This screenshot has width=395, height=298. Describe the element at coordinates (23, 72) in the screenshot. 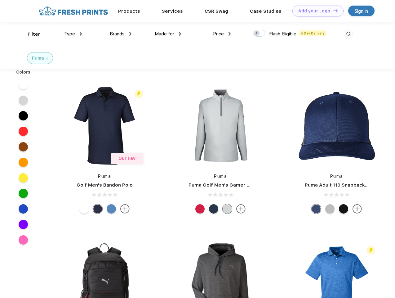

I see `div: Colors` at that location.